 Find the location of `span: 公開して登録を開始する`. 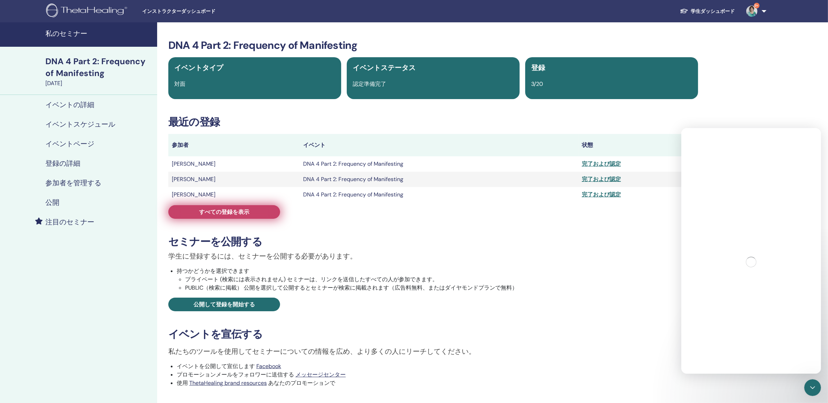

span: 公開して登録を開始する is located at coordinates (224, 305).